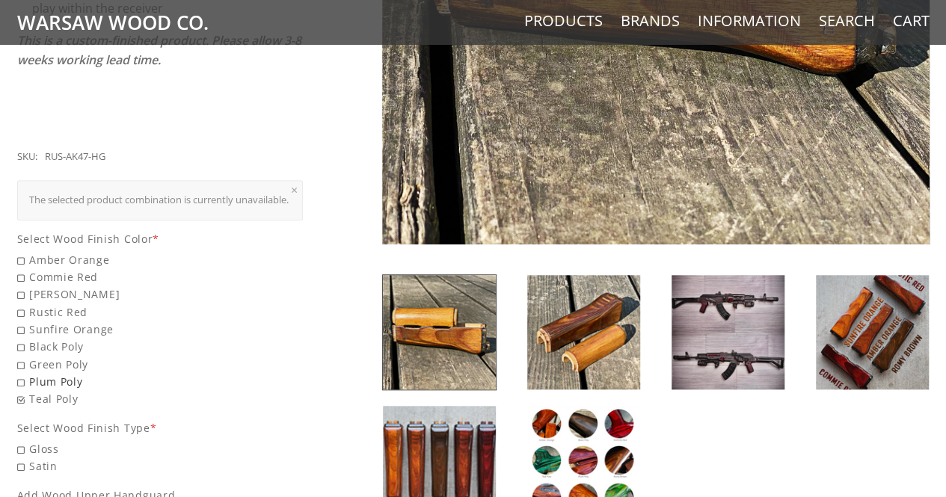 This screenshot has height=497, width=946. Describe the element at coordinates (749, 21) in the screenshot. I see `a: Information` at that location.